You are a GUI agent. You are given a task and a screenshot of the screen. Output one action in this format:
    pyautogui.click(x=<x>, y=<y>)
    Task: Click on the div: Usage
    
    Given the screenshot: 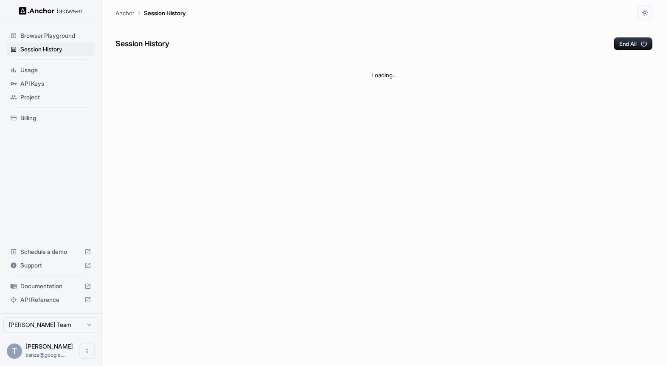 What is the action you would take?
    pyautogui.click(x=51, y=70)
    